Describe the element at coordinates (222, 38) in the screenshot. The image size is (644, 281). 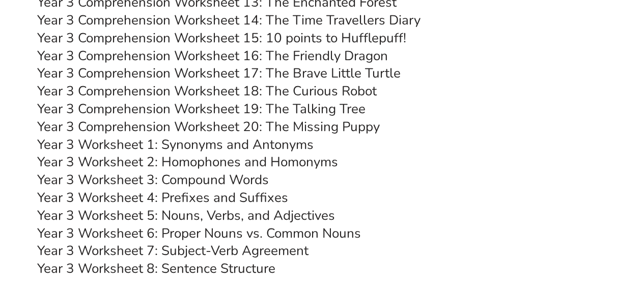
I see `a: Year 3 Comprehension Worksheet 15: 10 points to Hufflepuff!` at that location.